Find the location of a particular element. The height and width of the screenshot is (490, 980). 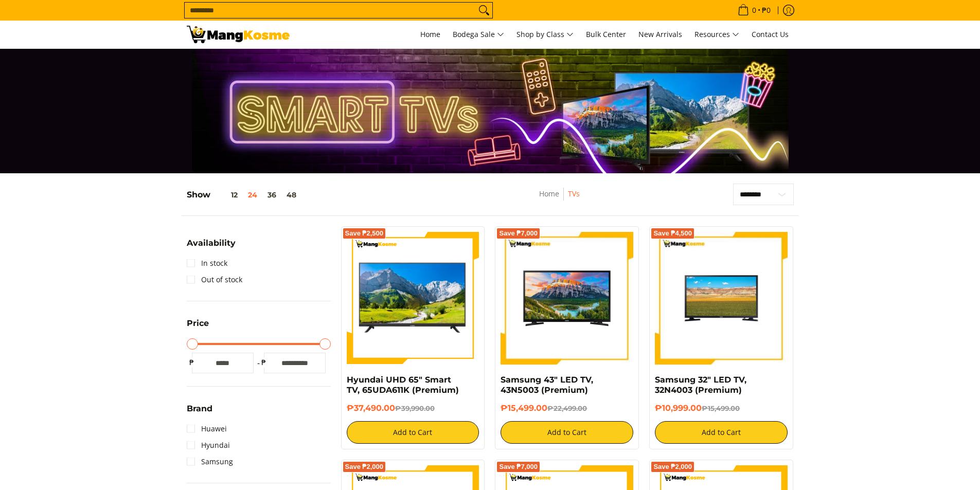

h6: ₱15,499.00 is located at coordinates (567, 408).